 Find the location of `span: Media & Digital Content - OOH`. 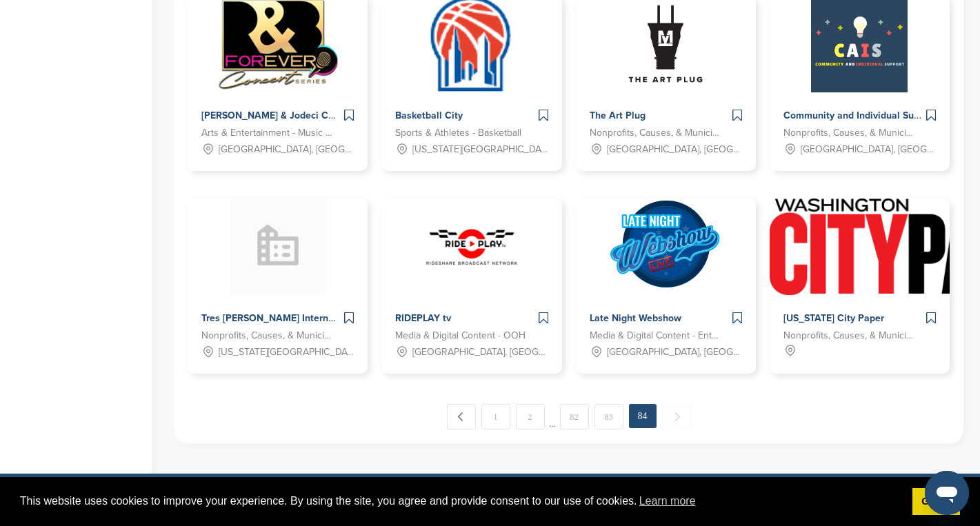

span: Media & Digital Content - OOH is located at coordinates (460, 336).